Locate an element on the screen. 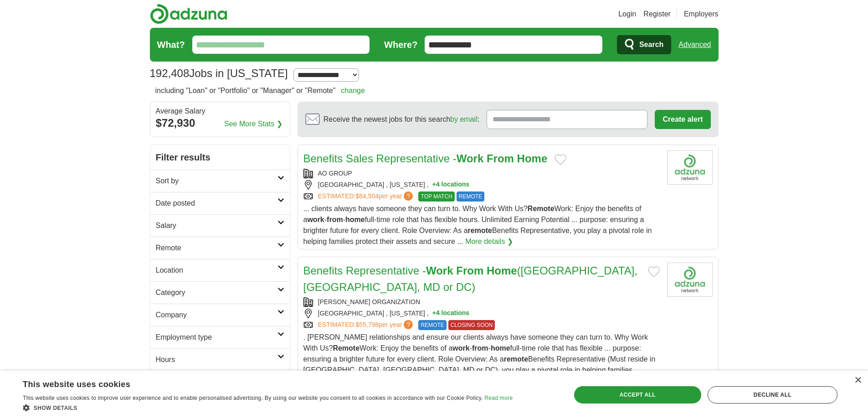 The height and width of the screenshot is (419, 868). a: Advanced is located at coordinates (695, 45).